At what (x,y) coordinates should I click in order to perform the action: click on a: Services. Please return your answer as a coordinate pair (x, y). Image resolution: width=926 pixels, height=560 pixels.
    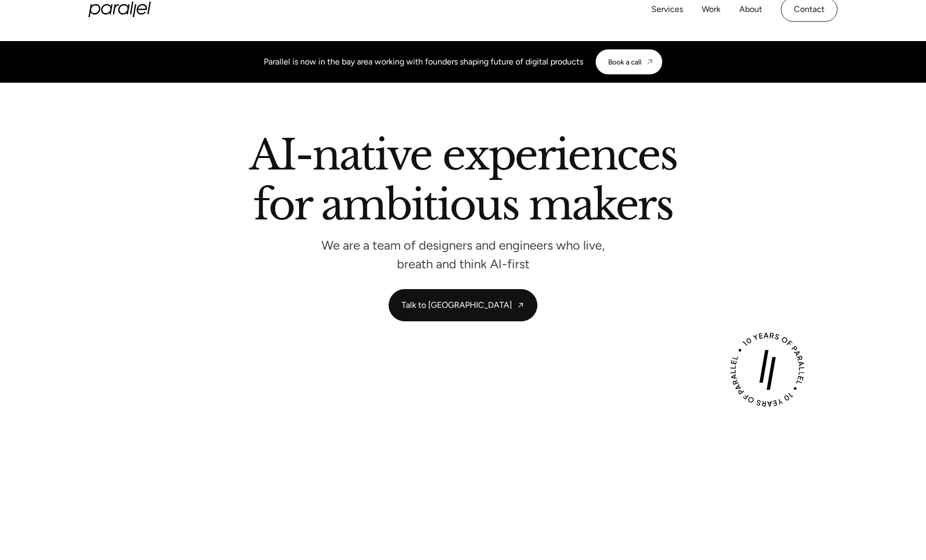
    Looking at the image, I should click on (667, 9).